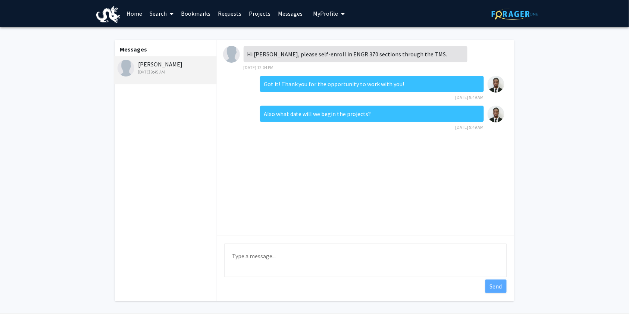  Describe the element at coordinates (515, 14) in the screenshot. I see `img: ForagerOne Logo` at that location.